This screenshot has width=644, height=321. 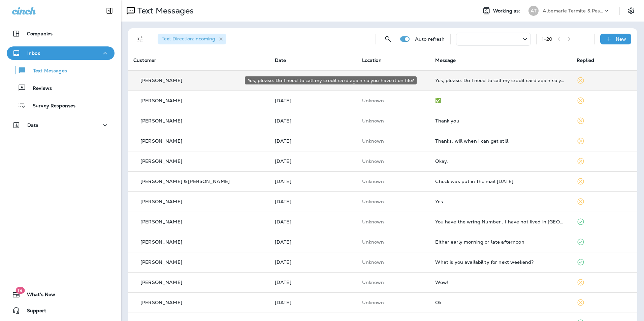 I want to click on button: Inbox, so click(x=61, y=53).